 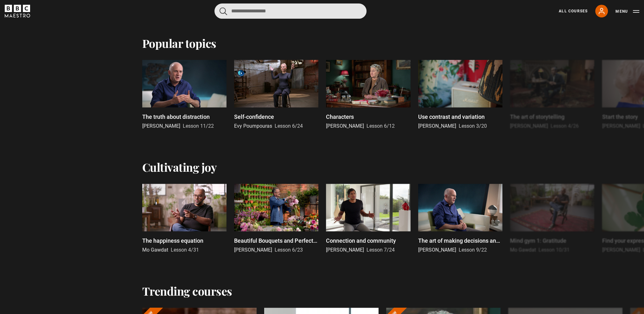 What do you see at coordinates (627, 11) in the screenshot?
I see `button: Toggle navigation` at bounding box center [627, 11].